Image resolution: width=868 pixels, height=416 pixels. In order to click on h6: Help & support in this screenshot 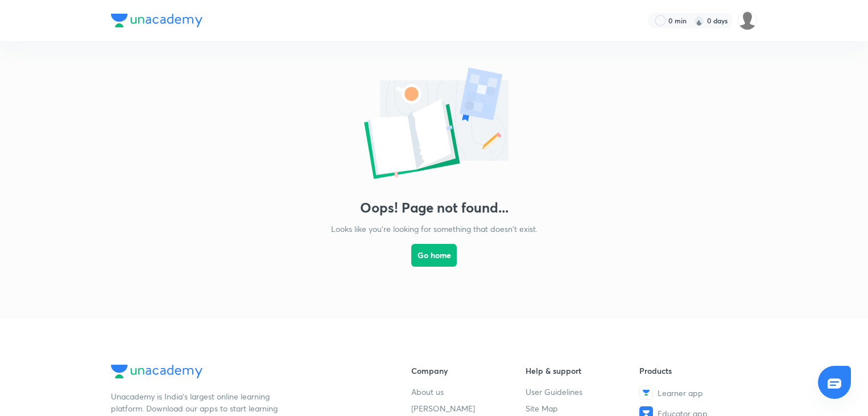, I will do `click(583, 370)`.